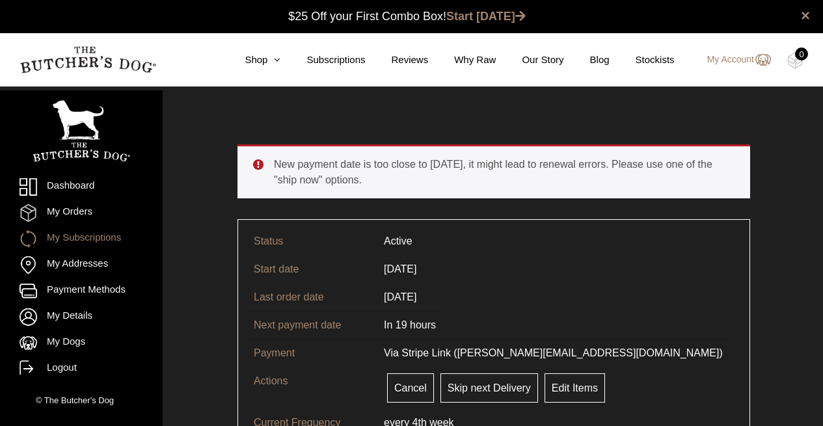 The image size is (823, 426). What do you see at coordinates (311, 269) in the screenshot?
I see `td: Start date` at bounding box center [311, 269].